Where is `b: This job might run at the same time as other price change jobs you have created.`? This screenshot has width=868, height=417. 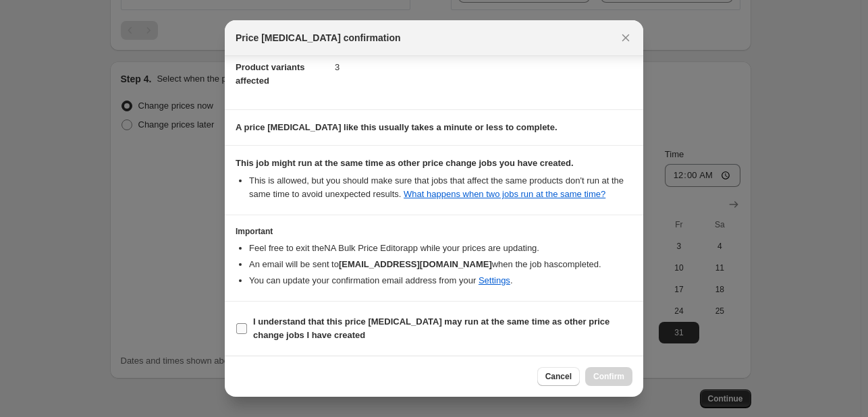 b: This job might run at the same time as other price change jobs you have created. is located at coordinates (405, 163).